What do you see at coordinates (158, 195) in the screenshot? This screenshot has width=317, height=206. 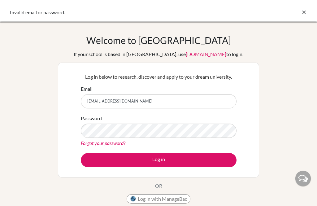 I see `button: Log in with ManageBac` at bounding box center [158, 195].